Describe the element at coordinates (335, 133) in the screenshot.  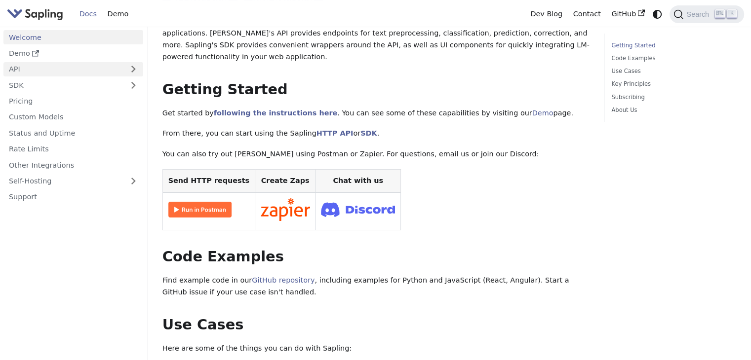
I see `a: HTTP API` at that location.